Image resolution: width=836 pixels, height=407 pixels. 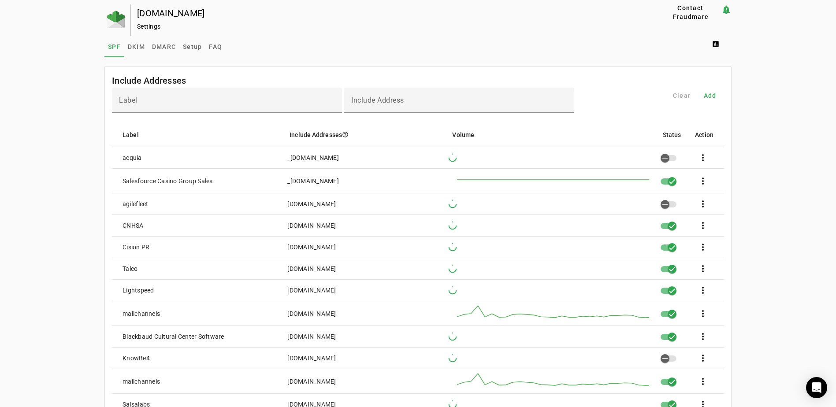 What do you see at coordinates (164, 47) in the screenshot?
I see `a: DMARC` at bounding box center [164, 47].